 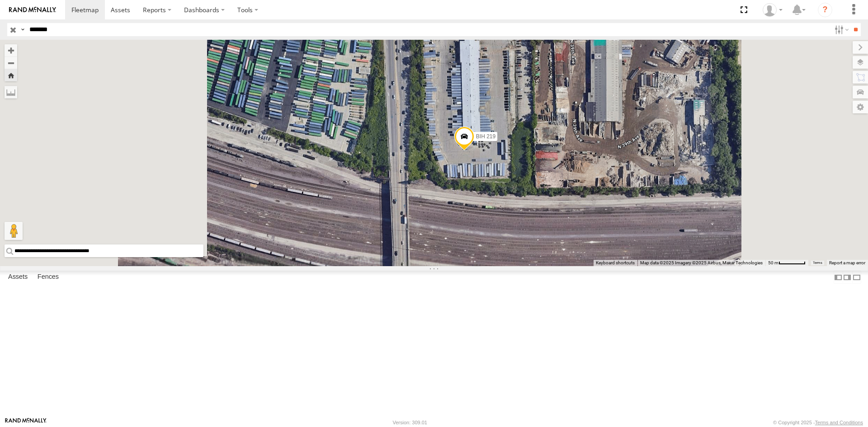 What do you see at coordinates (701, 263) in the screenshot?
I see `span: Map data ©2025 Imagery ©2025 Airbus, Maxar Technologies` at bounding box center [701, 263].